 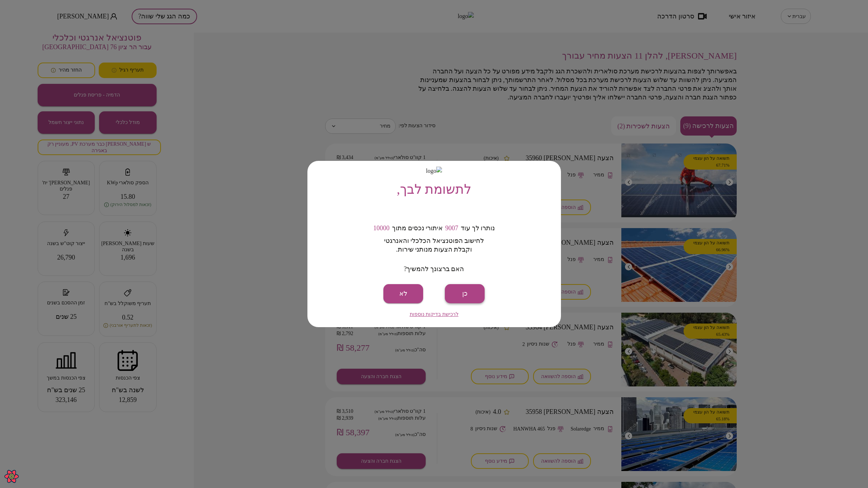 I want to click on span: האם ברצונך להמשיך?, so click(x=434, y=269).